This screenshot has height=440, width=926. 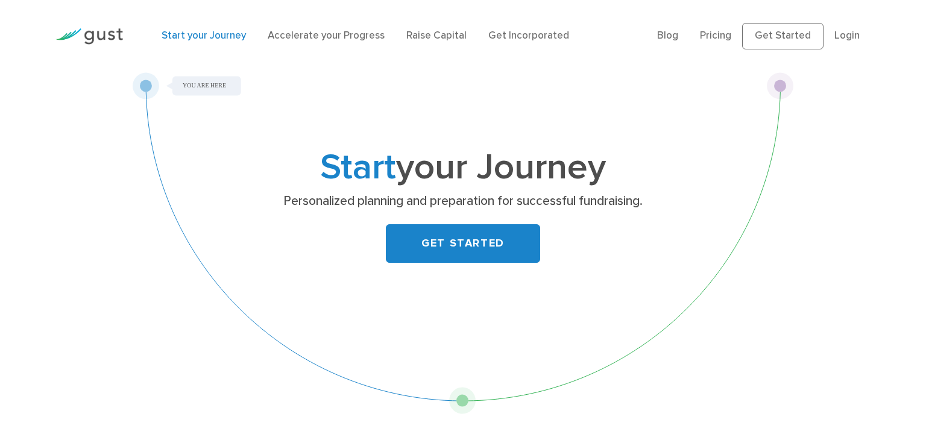 I want to click on a: Get Started, so click(x=783, y=36).